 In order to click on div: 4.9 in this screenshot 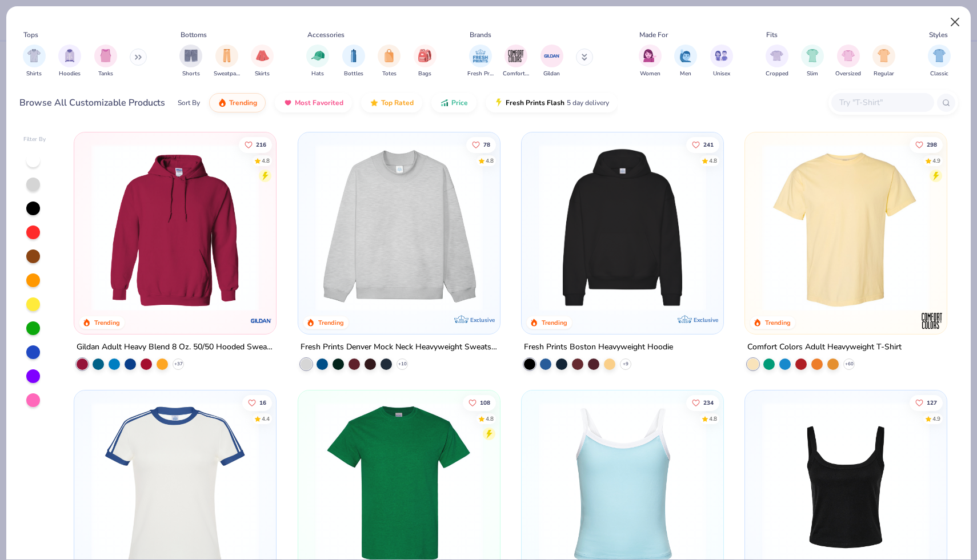, I will do `click(936, 160)`.